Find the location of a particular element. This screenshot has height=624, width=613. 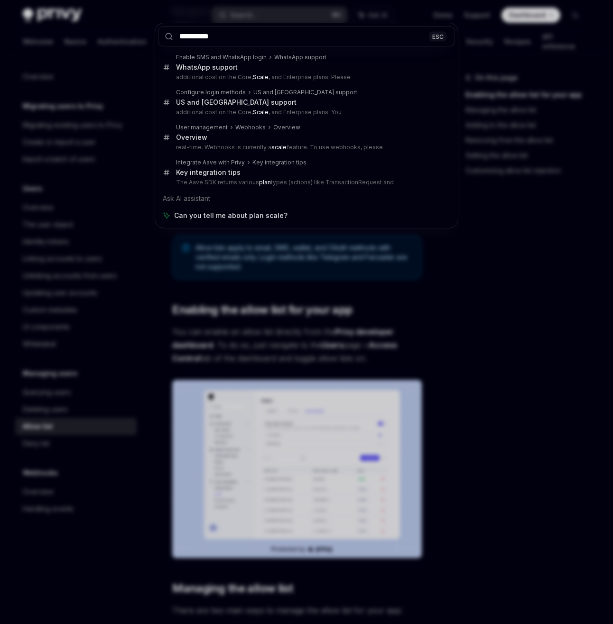

b: plan is located at coordinates (265, 182).